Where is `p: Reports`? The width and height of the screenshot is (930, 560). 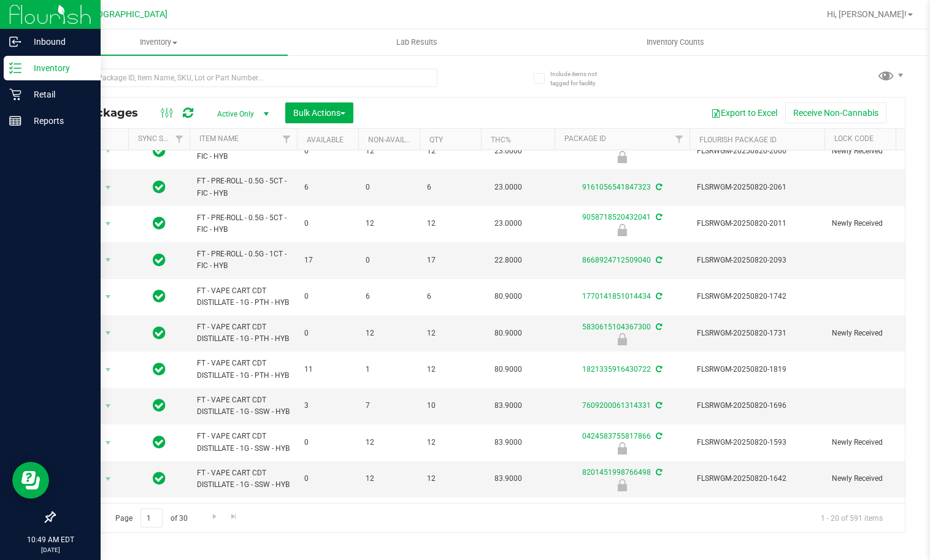
p: Reports is located at coordinates (58, 121).